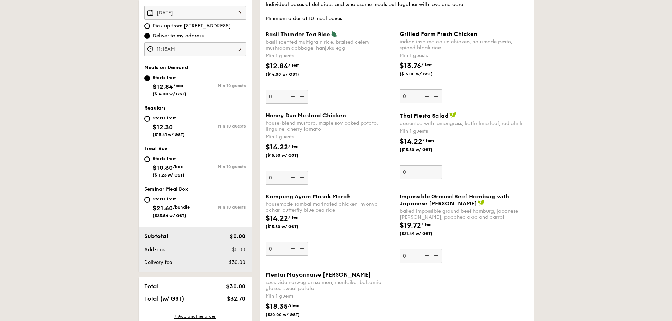 The image size is (672, 321). Describe the element at coordinates (158, 262) in the screenshot. I see `span: Delivery fee` at that location.